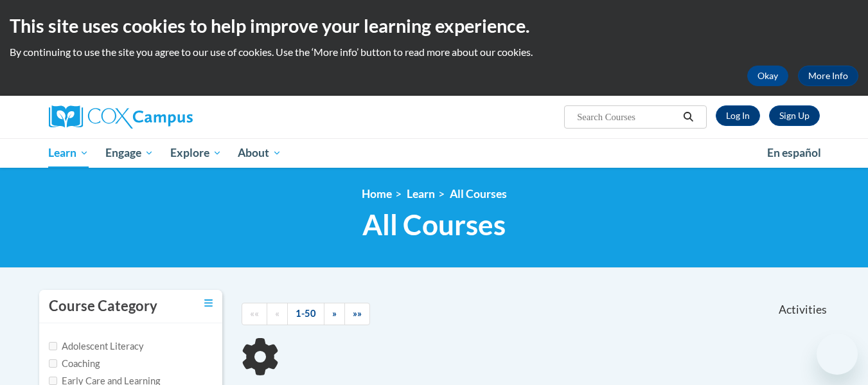 The width and height of the screenshot is (868, 385). I want to click on h3: Course Category, so click(103, 305).